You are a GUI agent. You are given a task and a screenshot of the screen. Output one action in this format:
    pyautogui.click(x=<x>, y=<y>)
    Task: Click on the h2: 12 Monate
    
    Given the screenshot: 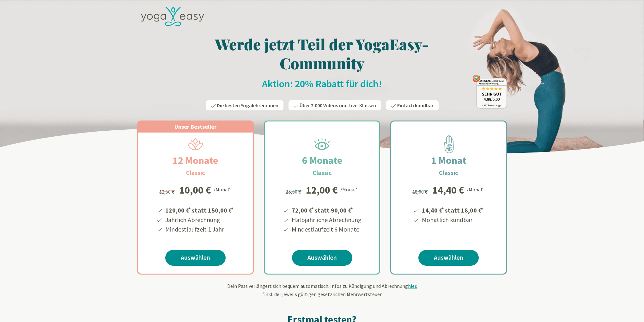 What is the action you would take?
    pyautogui.click(x=195, y=160)
    